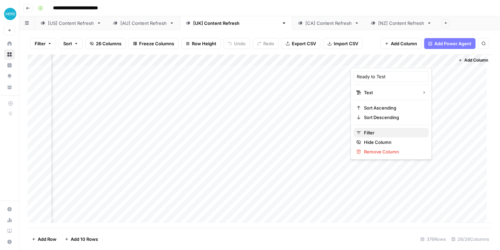  What do you see at coordinates (240, 44) in the screenshot?
I see `span: Undo` at bounding box center [240, 44].